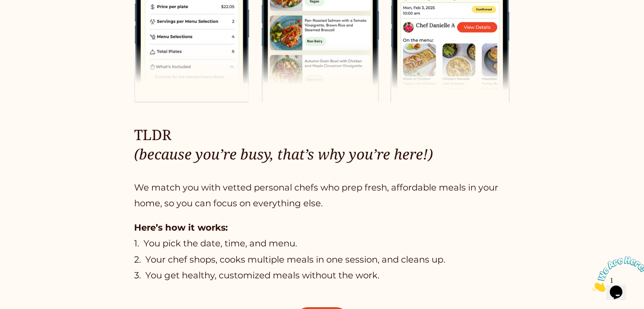 The height and width of the screenshot is (309, 644). What do you see at coordinates (322, 196) in the screenshot?
I see `p: We match you with vetted personal chefs who prep fresh, affordable meals in your home, so you can...` at bounding box center [322, 196].